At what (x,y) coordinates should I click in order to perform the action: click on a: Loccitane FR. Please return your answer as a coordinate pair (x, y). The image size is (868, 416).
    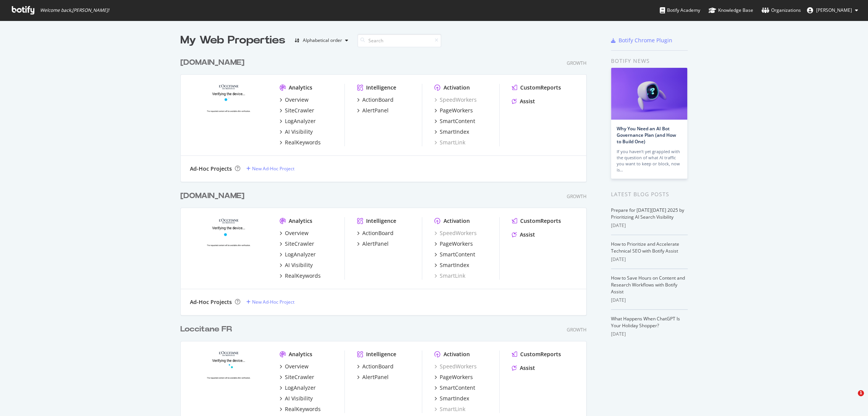
    Looking at the image, I should click on (208, 329).